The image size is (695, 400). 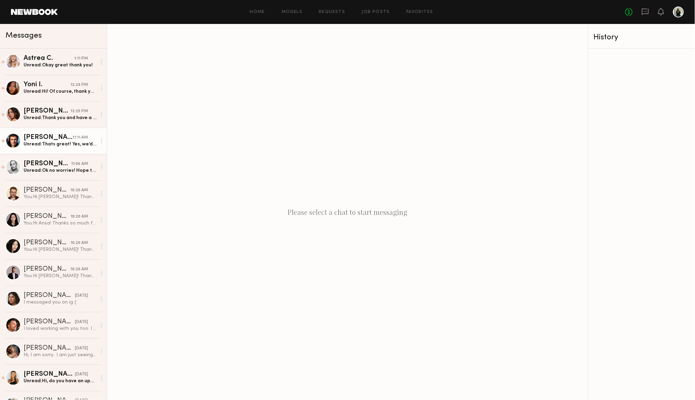 What do you see at coordinates (257, 12) in the screenshot?
I see `a: Home` at bounding box center [257, 12].